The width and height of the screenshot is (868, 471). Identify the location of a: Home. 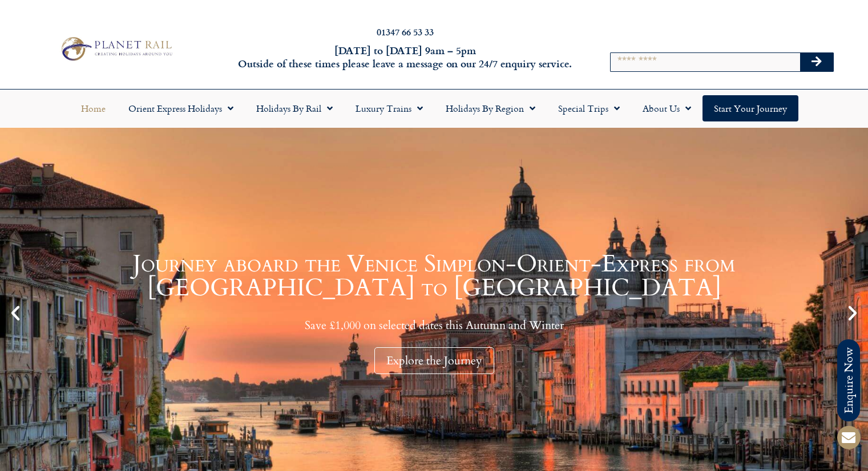
(93, 108).